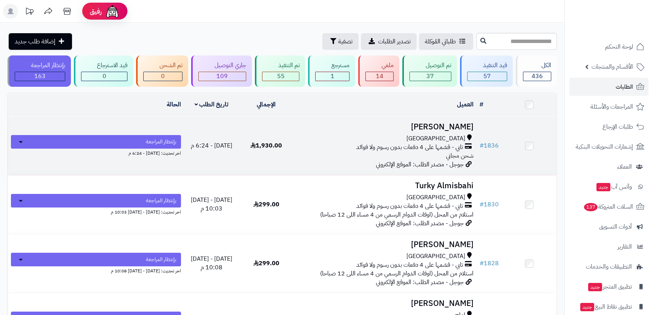 This screenshot has width=653, height=315. What do you see at coordinates (104, 65) in the screenshot?
I see `div: قيد الاسترجاع` at bounding box center [104, 65].